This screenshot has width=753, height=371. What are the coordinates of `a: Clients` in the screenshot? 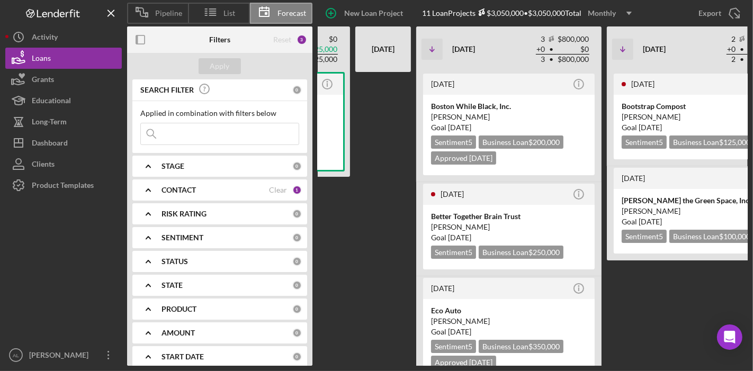 It's located at (64, 164).